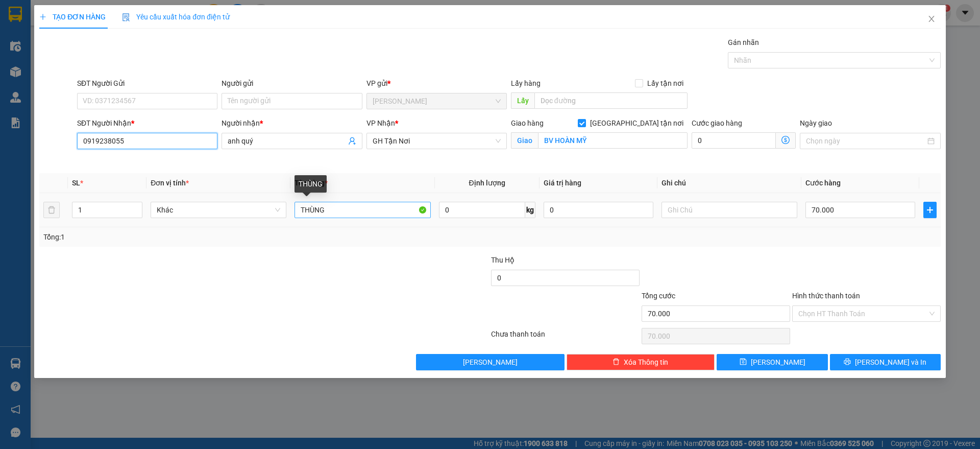 This screenshot has width=980, height=449. I want to click on div: Tổng: 1, so click(211, 237).